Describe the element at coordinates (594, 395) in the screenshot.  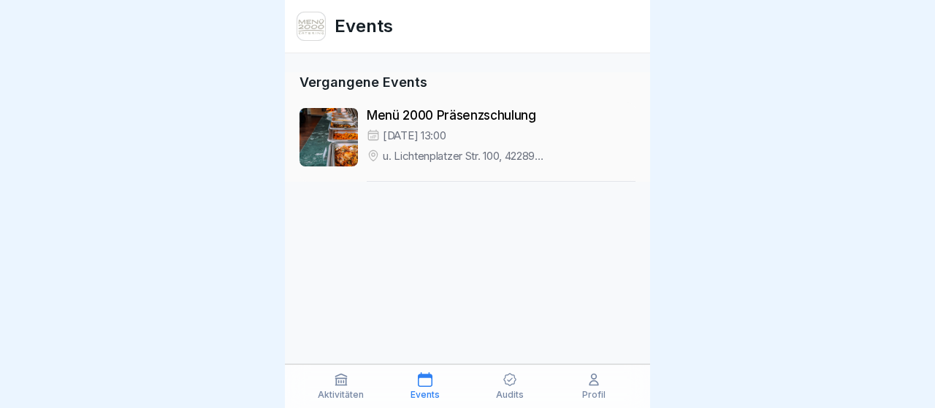
I see `p: Profil` at that location.